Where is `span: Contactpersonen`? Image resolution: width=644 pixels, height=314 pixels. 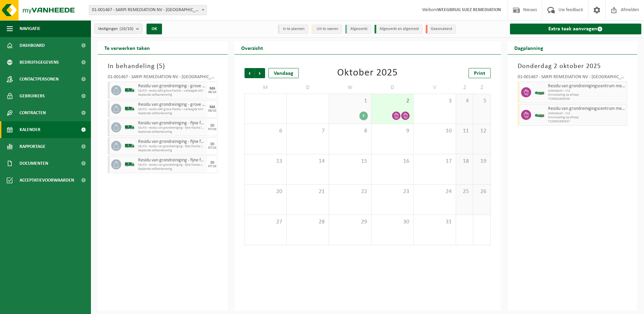
span: Contactpersonen is located at coordinates (39, 79).